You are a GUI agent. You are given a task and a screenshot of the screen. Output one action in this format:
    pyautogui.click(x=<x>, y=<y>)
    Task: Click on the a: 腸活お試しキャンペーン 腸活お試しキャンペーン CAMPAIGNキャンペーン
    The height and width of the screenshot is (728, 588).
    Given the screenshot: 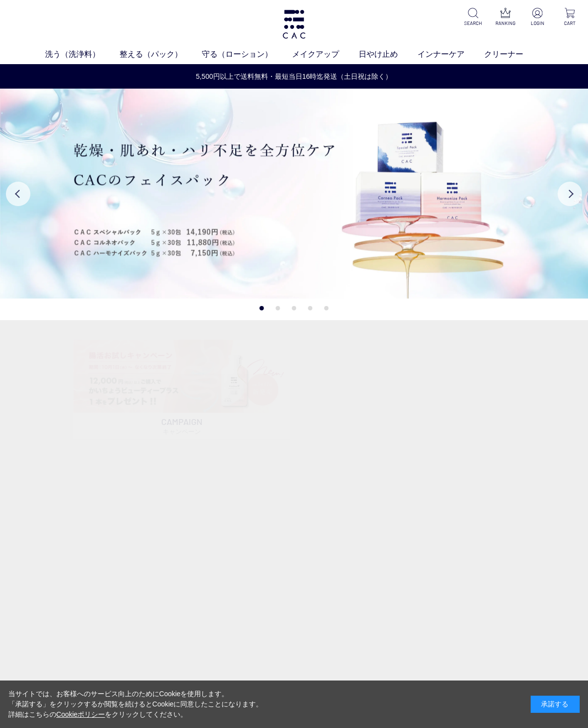 What is the action you would take?
    pyautogui.click(x=181, y=390)
    